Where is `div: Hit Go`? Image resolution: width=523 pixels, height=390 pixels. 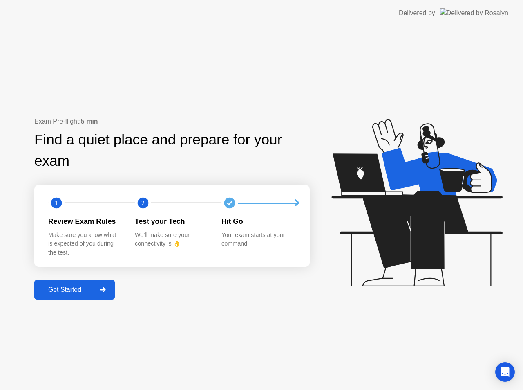
div: Hit Go is located at coordinates (258, 221).